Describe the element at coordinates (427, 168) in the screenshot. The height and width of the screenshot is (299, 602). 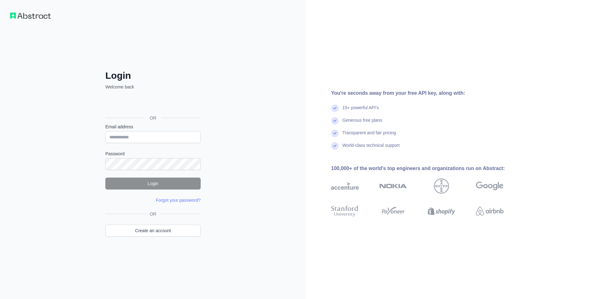
I see `div: 100,000+ of the world's top engineers and organizations run on Abstract:` at that location.